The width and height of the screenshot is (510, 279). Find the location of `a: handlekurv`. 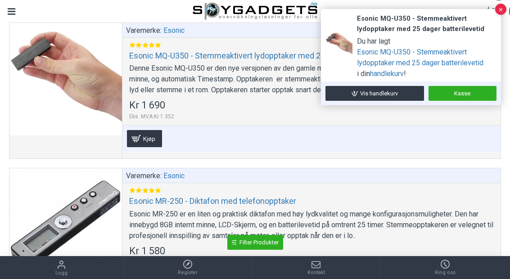

a: handlekurv is located at coordinates (386, 74).